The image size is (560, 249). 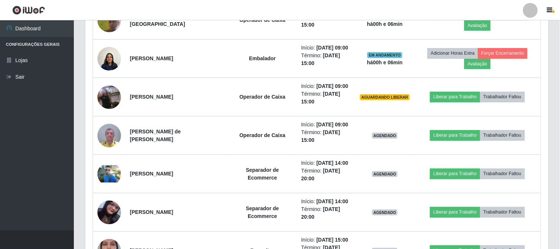 I want to click on img: 1752717183339.jpeg, so click(x=109, y=58).